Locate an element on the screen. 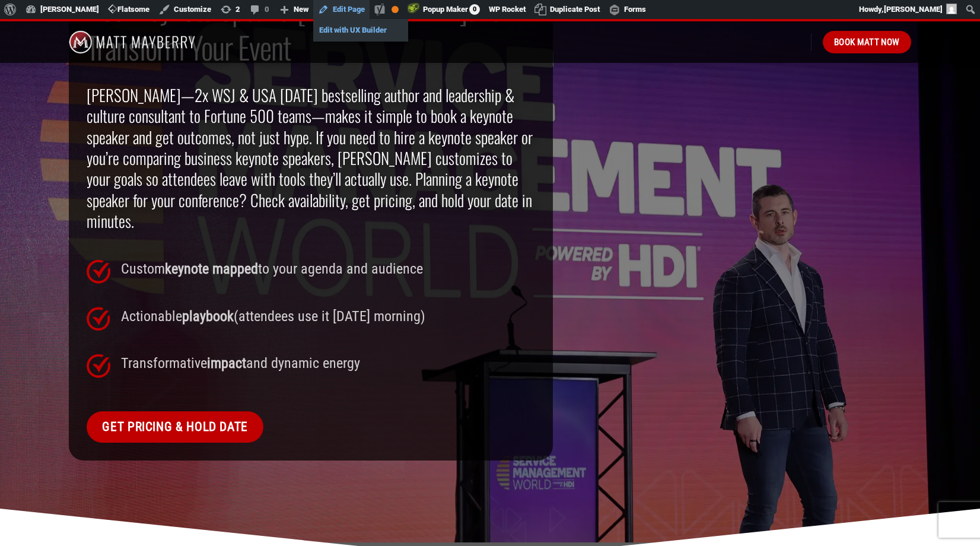  a: Book Matt Now is located at coordinates (867, 42).